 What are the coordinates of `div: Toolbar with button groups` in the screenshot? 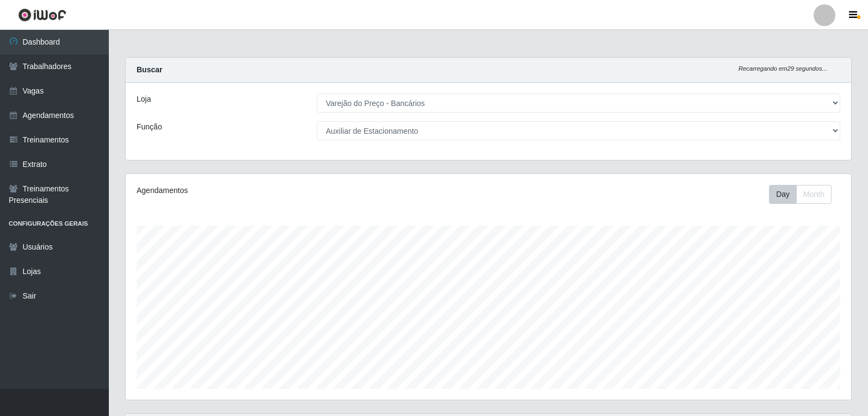 It's located at (805, 194).